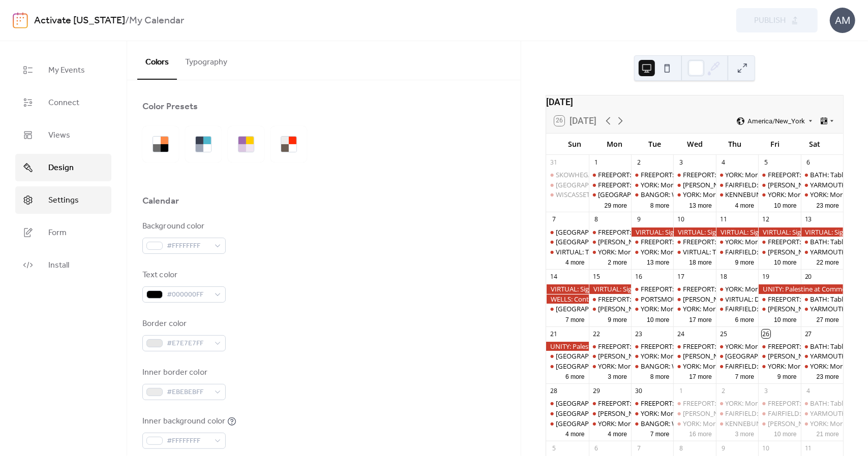 The image size is (868, 456). I want to click on div: 10, so click(681, 220).